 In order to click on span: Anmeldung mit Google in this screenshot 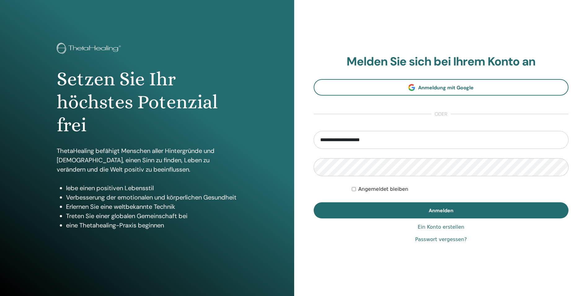, I will do `click(446, 87)`.